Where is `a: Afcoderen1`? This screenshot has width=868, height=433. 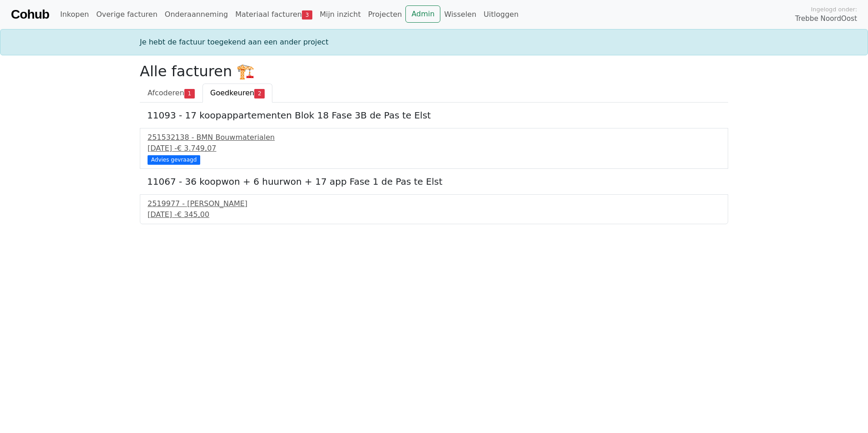
a: Afcoderen1 is located at coordinates (171, 93).